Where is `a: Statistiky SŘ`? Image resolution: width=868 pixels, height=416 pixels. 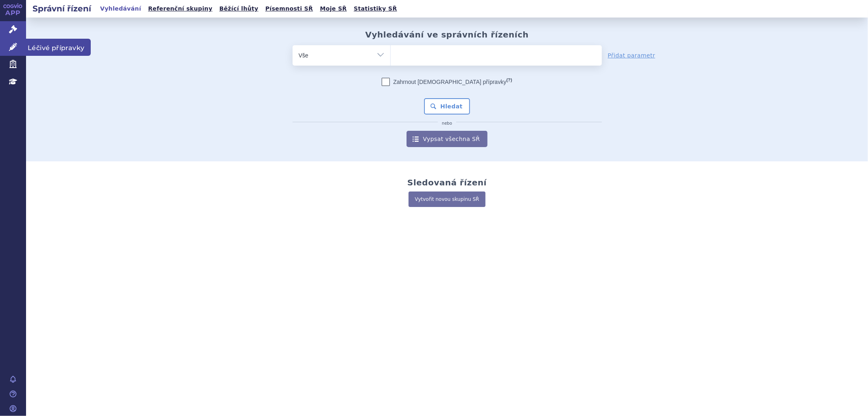 a: Statistiky SŘ is located at coordinates (375, 9).